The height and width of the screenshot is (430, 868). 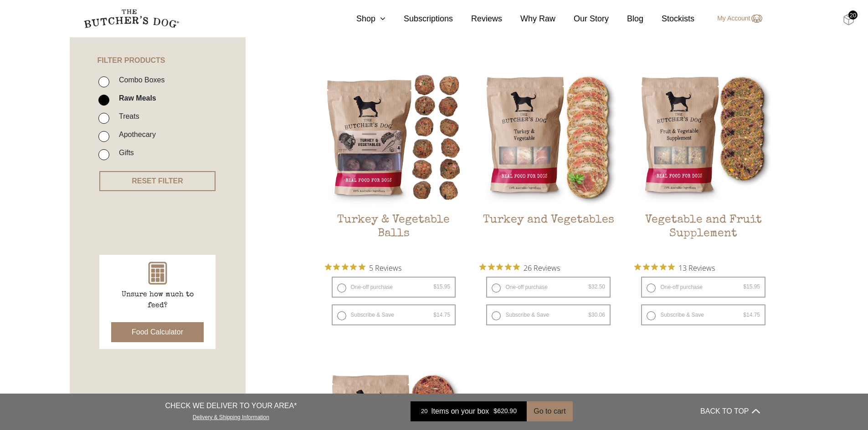 I want to click on span: 5 Reviews, so click(x=385, y=268).